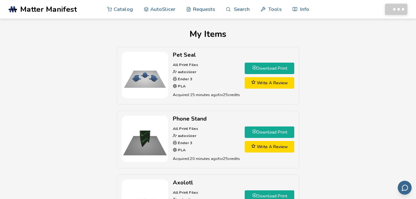 The width and height of the screenshot is (416, 199). I want to click on button: Send feedback via email, so click(405, 187).